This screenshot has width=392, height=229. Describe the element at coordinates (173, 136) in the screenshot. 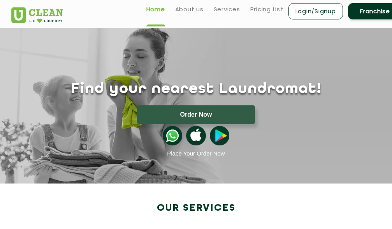

I see `img: whatsappicon.png` at that location.